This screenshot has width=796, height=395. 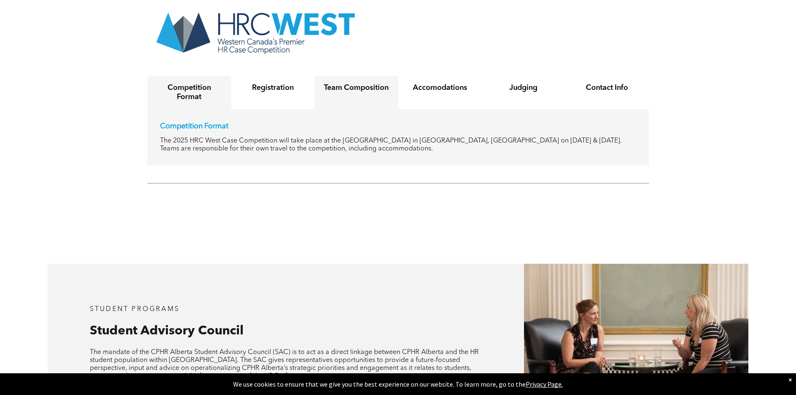 I want to click on a: Privacy Page., so click(x=544, y=384).